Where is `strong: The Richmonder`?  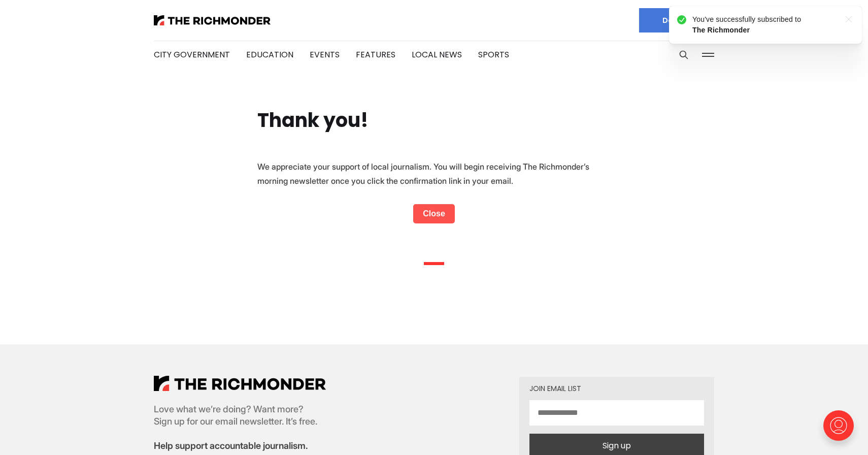
strong: The Richmonder is located at coordinates (97, 30).